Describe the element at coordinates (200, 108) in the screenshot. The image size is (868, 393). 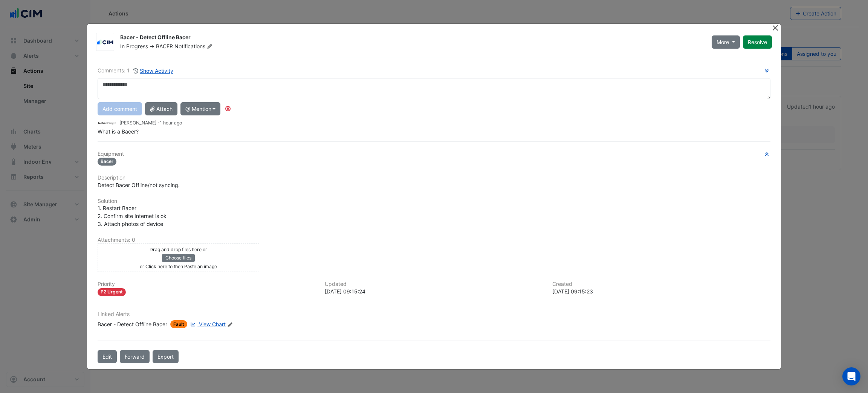
I see `button: @ Mention` at that location.